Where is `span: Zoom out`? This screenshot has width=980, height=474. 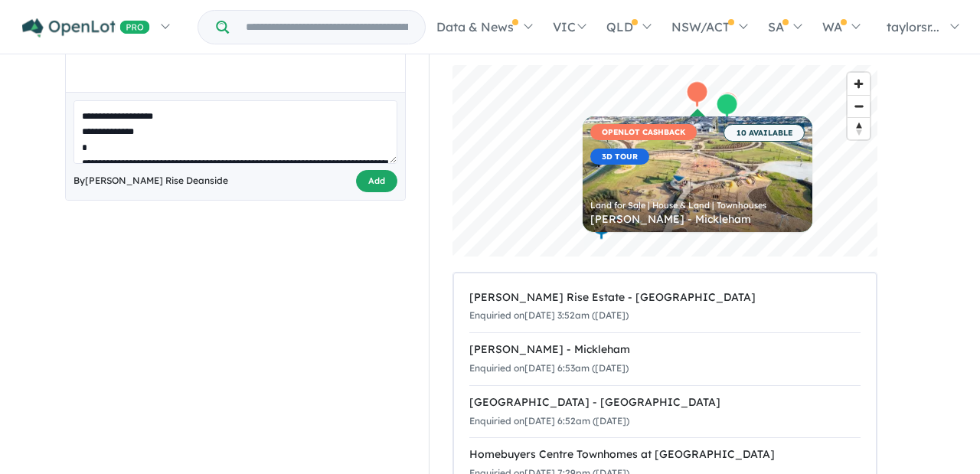
span: Zoom out is located at coordinates (858, 106).